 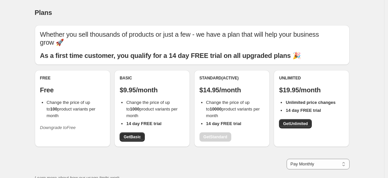 What do you see at coordinates (170, 56) in the screenshot?
I see `b: As a first time customer, you qualify for a 14 day FREE trial on all upgraded plans 🎉` at bounding box center [170, 56].